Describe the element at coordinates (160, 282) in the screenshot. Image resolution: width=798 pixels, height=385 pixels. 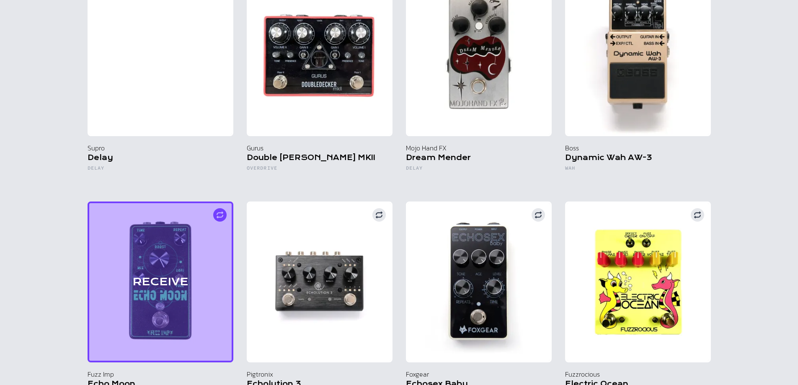
I see `h3: RECEIVE` at that location.